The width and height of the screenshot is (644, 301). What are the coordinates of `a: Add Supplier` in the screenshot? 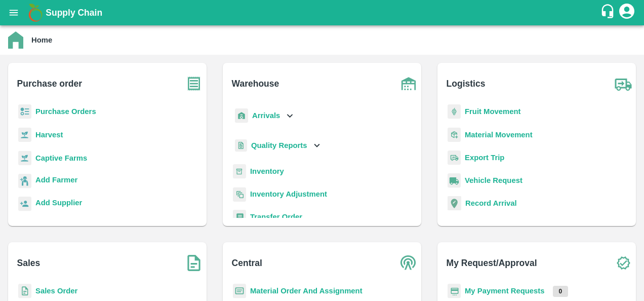 It's located at (59, 204).